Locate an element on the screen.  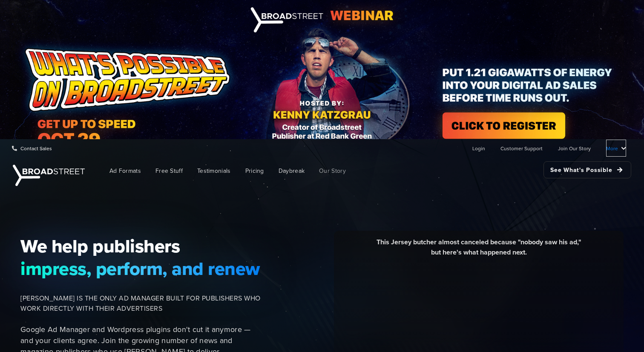
span: We help publishers is located at coordinates (141, 246).